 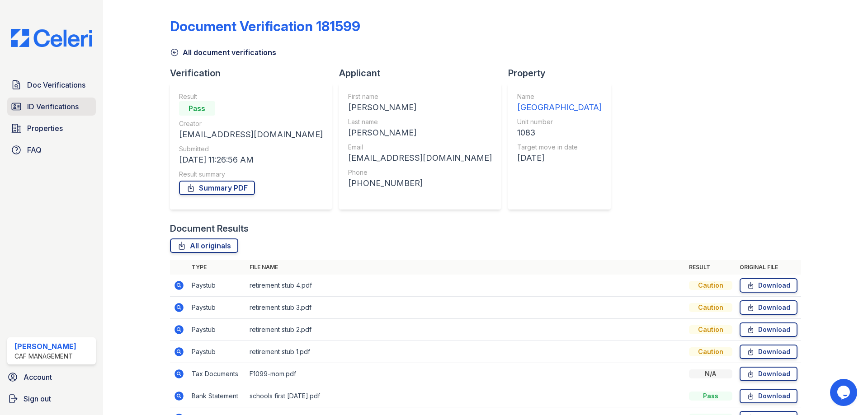 I want to click on div: Document Verification 181599, so click(x=265, y=26).